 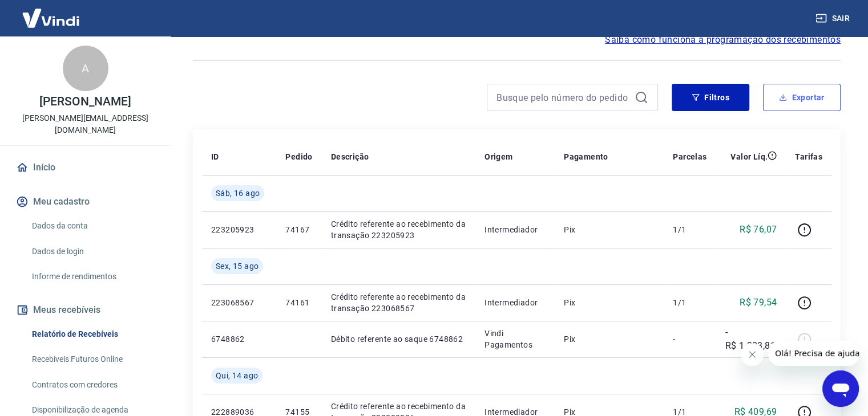 I want to click on p: Crédito referente ao recebimento da transação 223068567, so click(x=398, y=303).